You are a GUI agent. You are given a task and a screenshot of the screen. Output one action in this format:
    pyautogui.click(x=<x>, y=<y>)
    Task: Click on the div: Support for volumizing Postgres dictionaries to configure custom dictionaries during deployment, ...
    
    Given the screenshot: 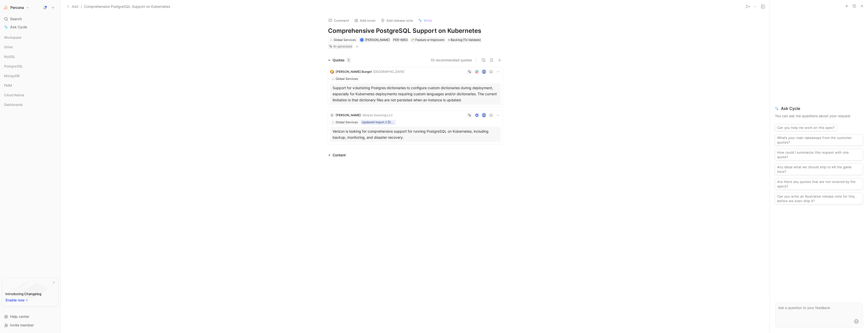 What is the action you would take?
    pyautogui.click(x=415, y=94)
    